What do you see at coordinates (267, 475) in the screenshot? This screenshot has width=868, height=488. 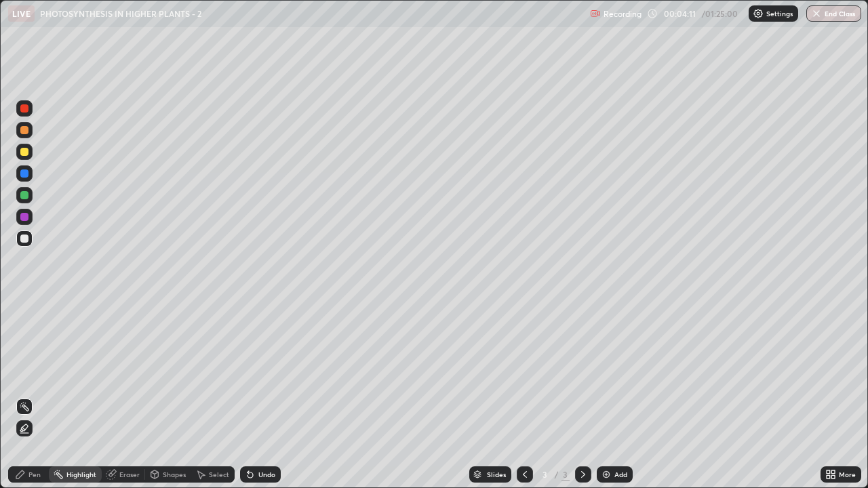 I see `div: Undo` at bounding box center [267, 475].